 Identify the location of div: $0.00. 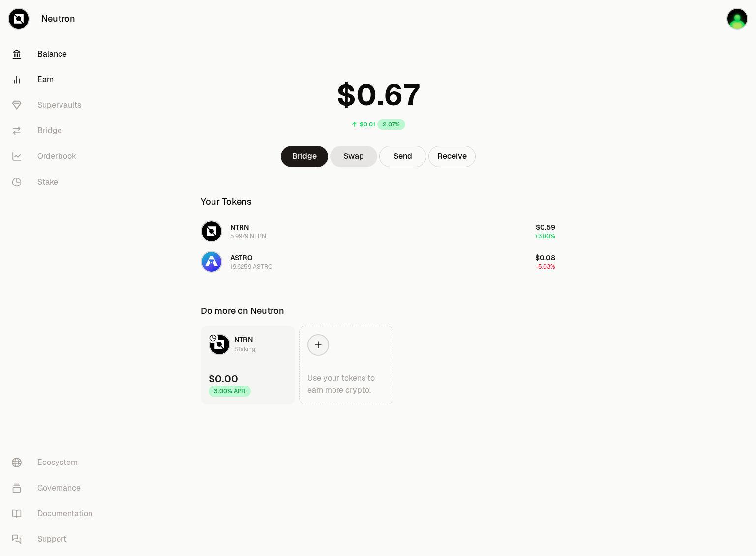
(224, 379).